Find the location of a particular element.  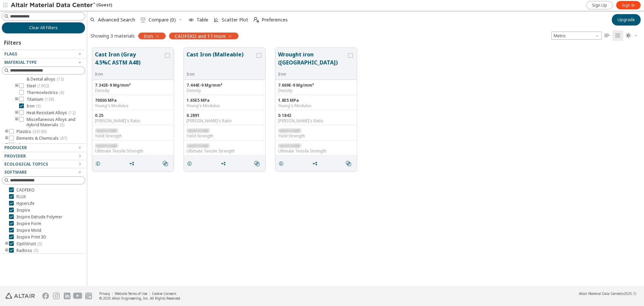

div: 7.342E-9 Mg/mm³ is located at coordinates (133, 85).